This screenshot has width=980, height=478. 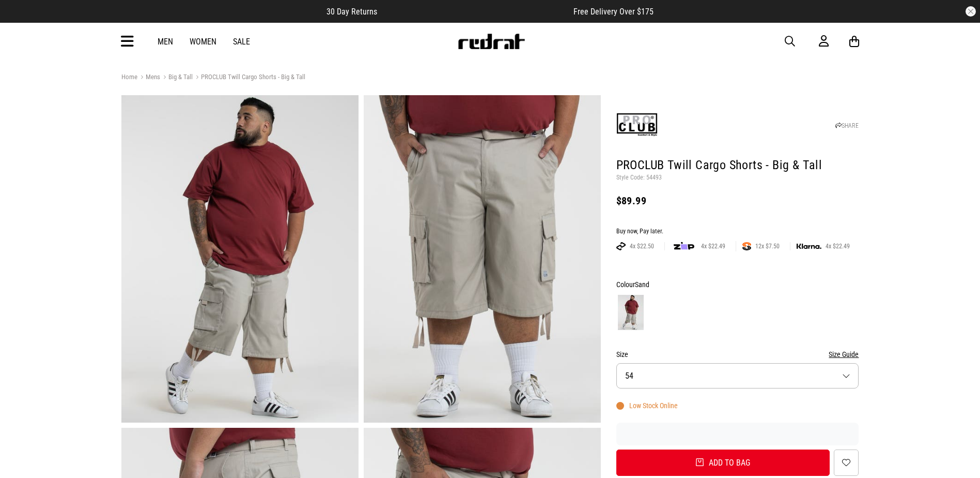 What do you see at coordinates (738, 201) in the screenshot?
I see `div: $89.99` at bounding box center [738, 201].